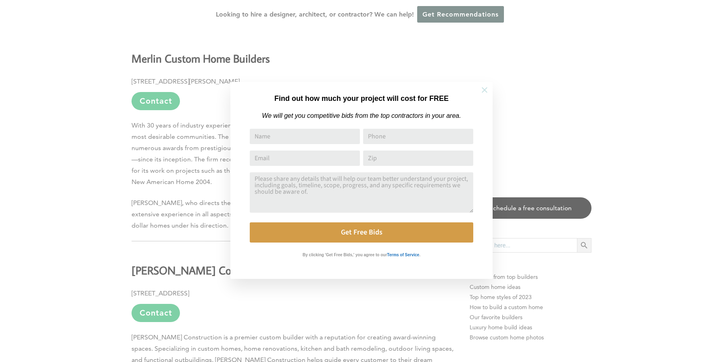  I want to click on input: Name, so click(305, 136).